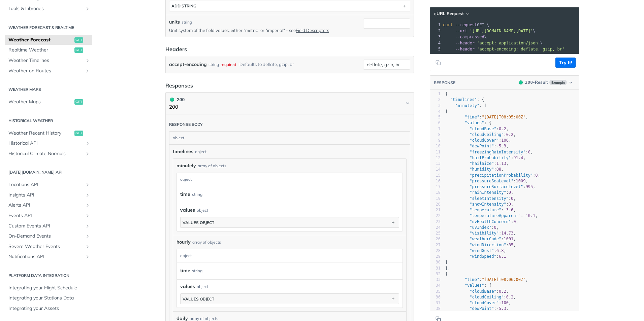 Image resolution: width=644 pixels, height=321 pixels. Describe the element at coordinates (48, 308) in the screenshot. I see `a: Integrating your Assets` at that location.